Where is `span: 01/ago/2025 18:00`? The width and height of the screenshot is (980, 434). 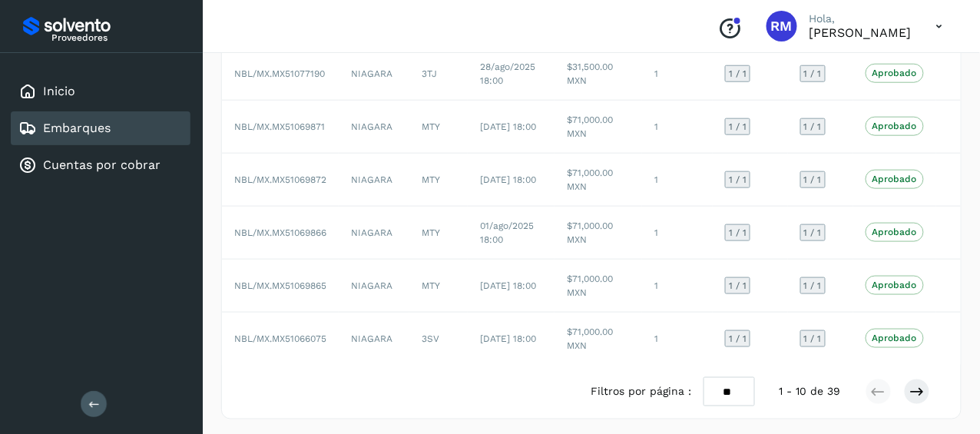
span: 01/ago/2025 18:00 is located at coordinates (507, 233).